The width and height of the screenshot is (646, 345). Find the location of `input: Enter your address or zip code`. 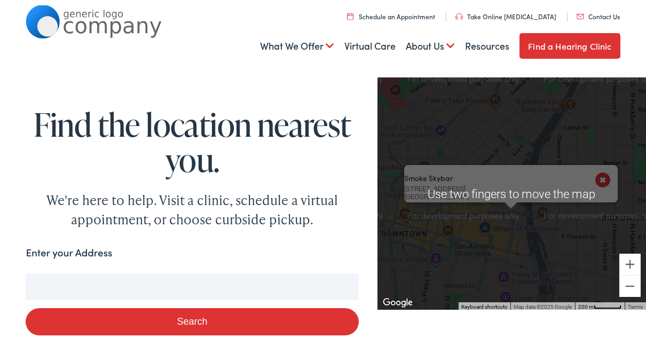

input: Enter your address or zip code is located at coordinates (192, 281).